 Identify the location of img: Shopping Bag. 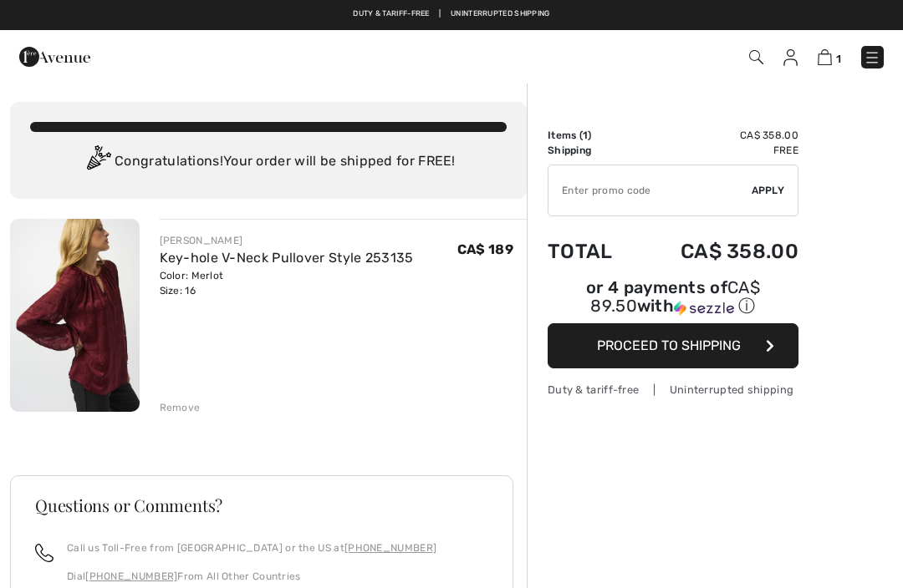
(825, 57).